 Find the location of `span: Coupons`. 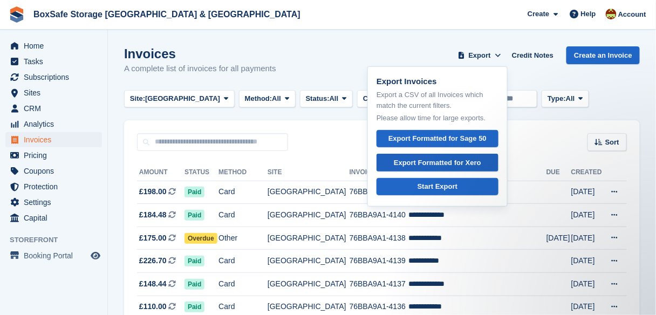

span: Coupons is located at coordinates (56, 171).